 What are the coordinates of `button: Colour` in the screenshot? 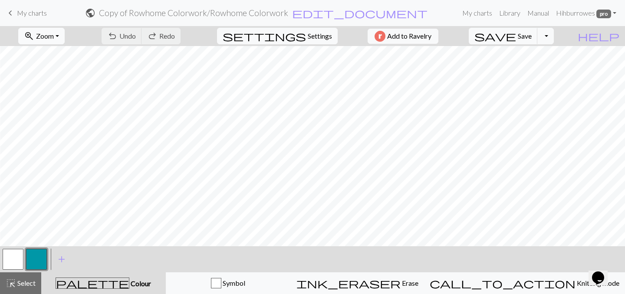 It's located at (103, 283).